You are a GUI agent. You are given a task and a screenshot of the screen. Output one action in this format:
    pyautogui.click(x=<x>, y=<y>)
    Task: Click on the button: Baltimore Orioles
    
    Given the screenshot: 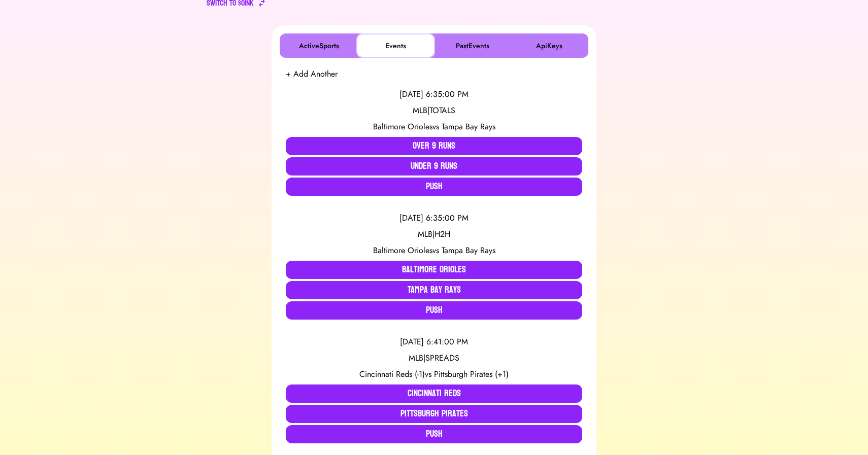 What is the action you would take?
    pyautogui.click(x=434, y=270)
    